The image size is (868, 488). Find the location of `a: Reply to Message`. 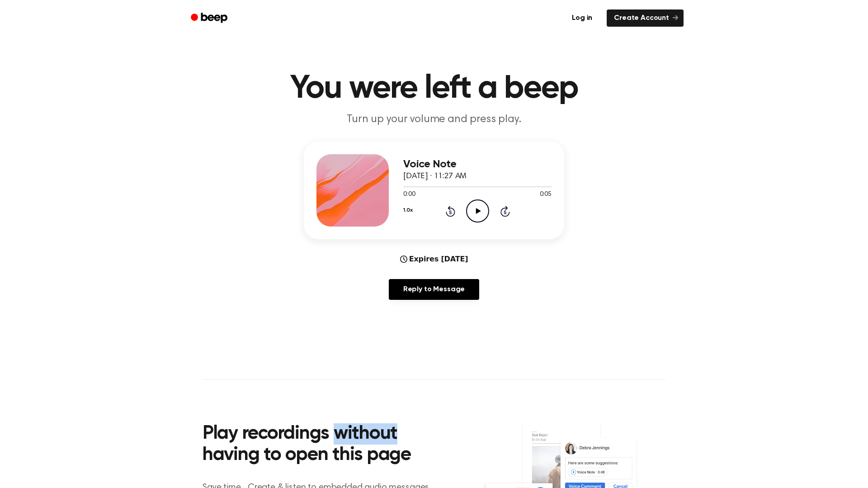

a: Reply to Message is located at coordinates (434, 290).